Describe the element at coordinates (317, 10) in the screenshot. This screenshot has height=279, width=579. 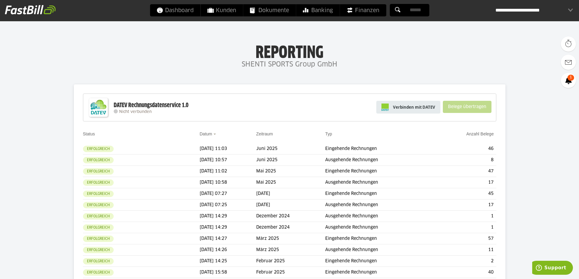
I see `a: Banking` at that location.